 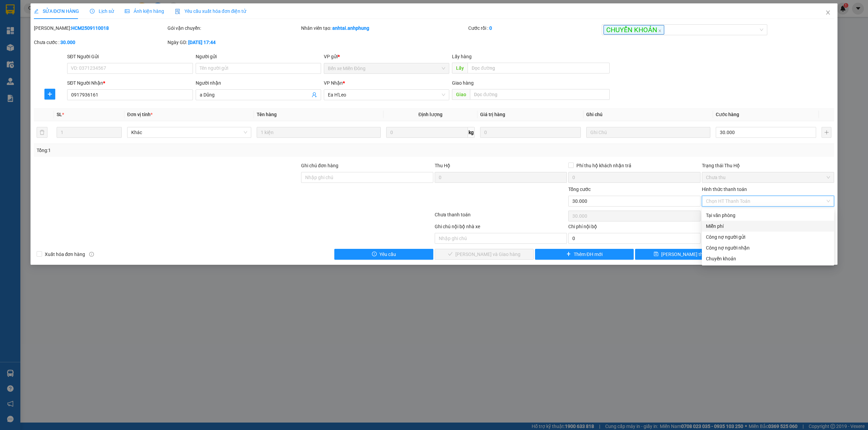 What do you see at coordinates (580, 189) in the screenshot?
I see `span: Tổng cước` at bounding box center [580, 189].